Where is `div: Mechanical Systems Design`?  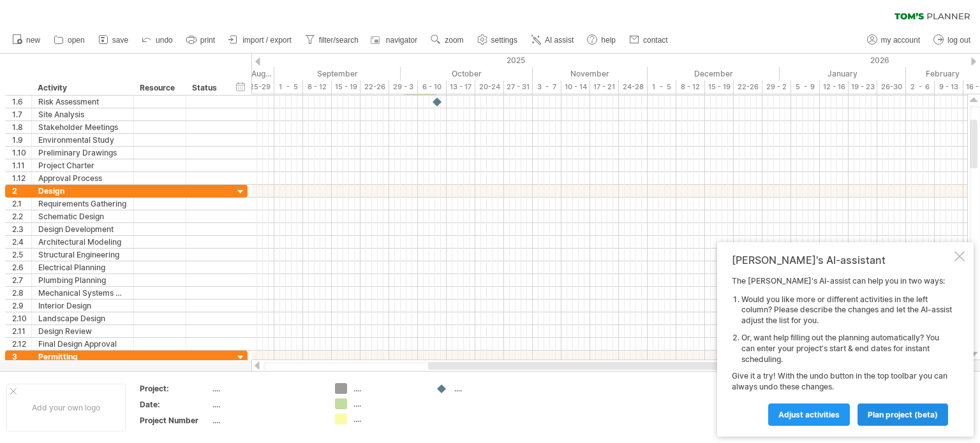 div: Mechanical Systems Design is located at coordinates (82, 293).